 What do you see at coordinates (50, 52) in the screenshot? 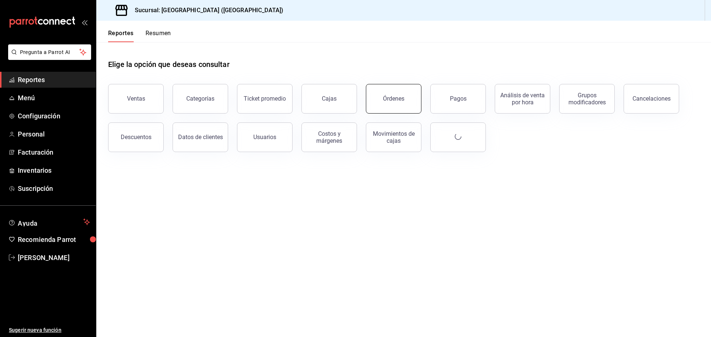
I see `span: Pregunta a Parrot AI` at bounding box center [50, 52].